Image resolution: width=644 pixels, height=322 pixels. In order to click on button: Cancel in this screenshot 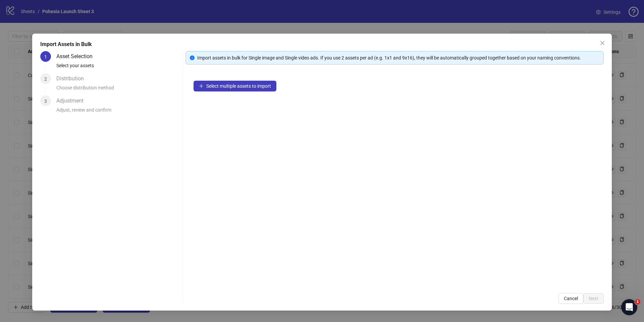, I will do `click(571, 298)`.